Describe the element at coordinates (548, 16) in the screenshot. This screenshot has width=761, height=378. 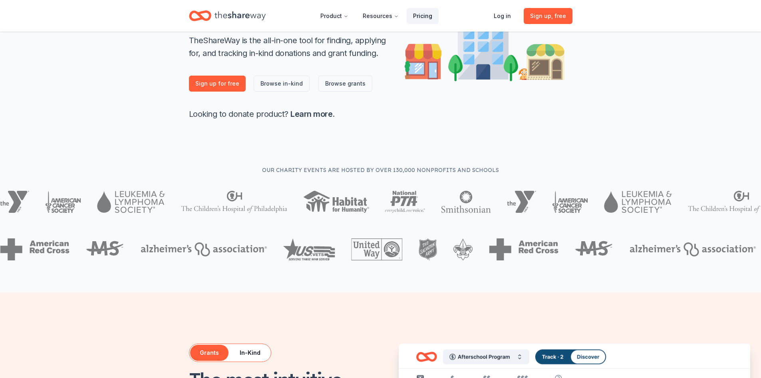
I see `span: Sign up` at that location.